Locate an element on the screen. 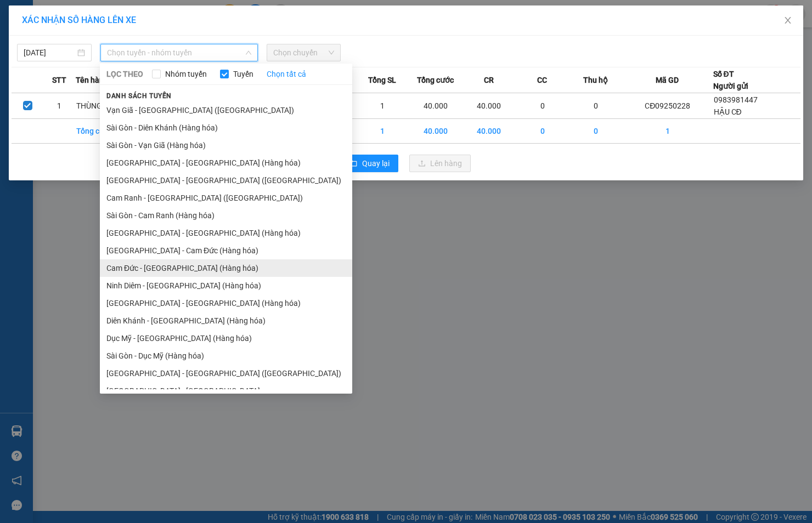 The height and width of the screenshot is (523, 812). li: Sài Gòn - Diên Khánh (Hàng hóa) is located at coordinates (226, 128).